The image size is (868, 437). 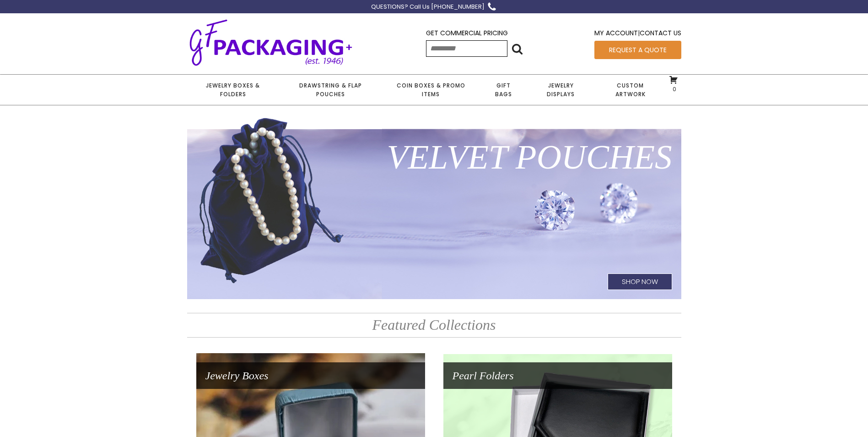 I want to click on img: GF Packaging + - Established 1946, so click(x=271, y=42).